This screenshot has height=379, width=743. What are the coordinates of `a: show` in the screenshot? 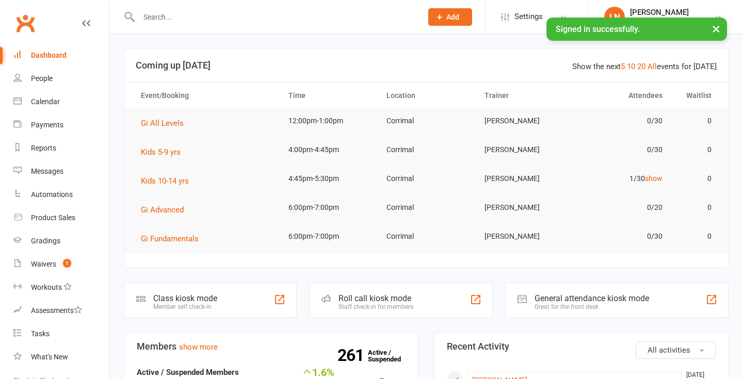 It's located at (653, 178).